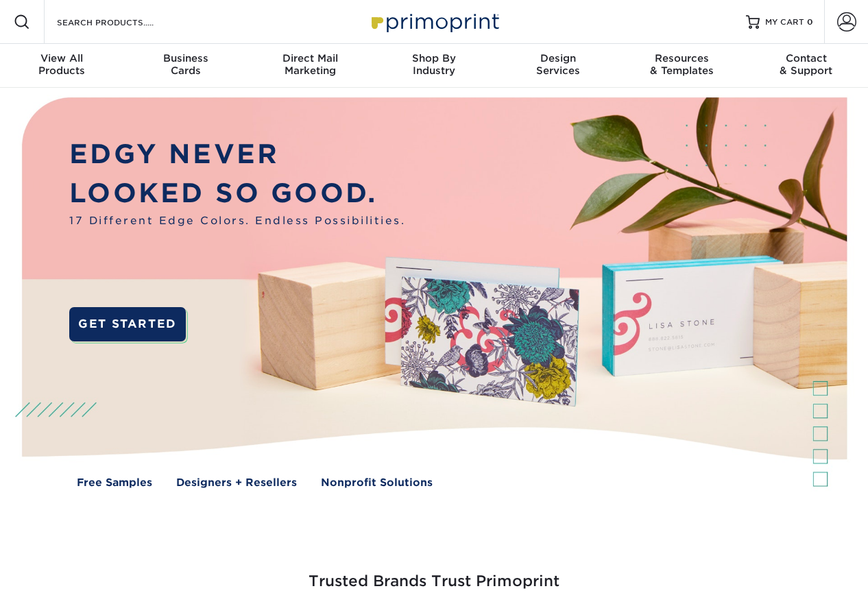  What do you see at coordinates (122, 22) in the screenshot?
I see `input: SEARCH PRODUCTS.....` at bounding box center [122, 22].